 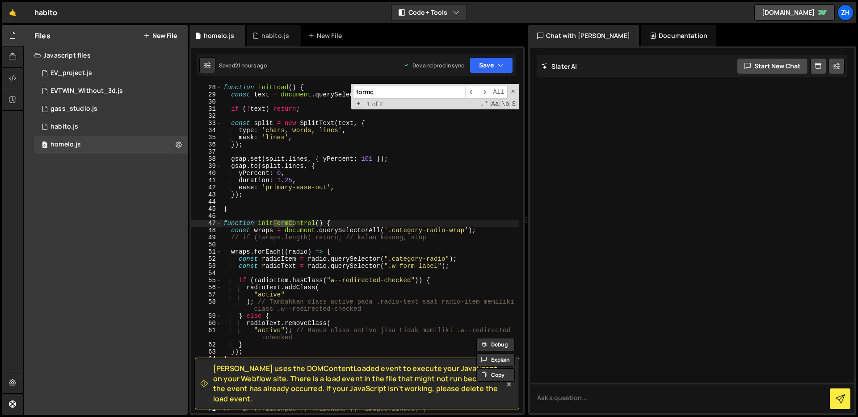 I want to click on div: 35, so click(x=206, y=138).